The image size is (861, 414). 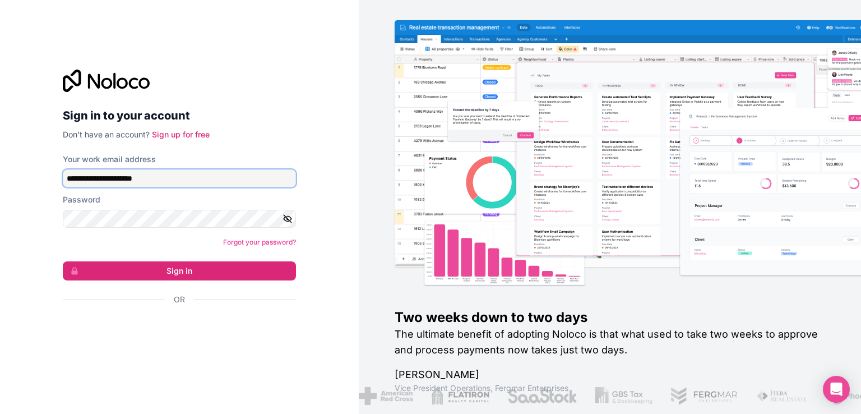 I want to click on span: Or, so click(x=179, y=299).